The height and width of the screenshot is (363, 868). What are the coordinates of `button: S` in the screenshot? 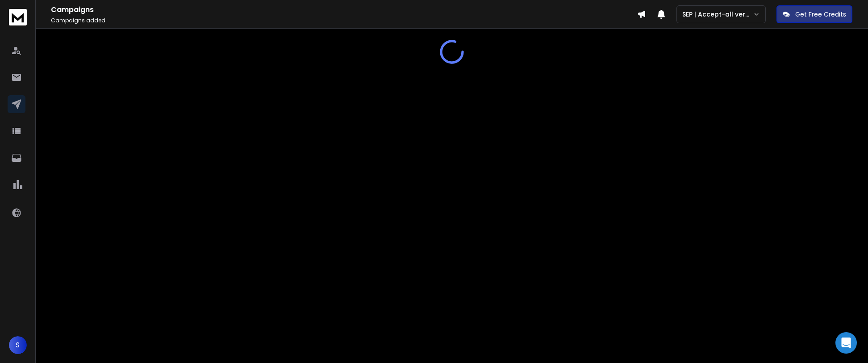 It's located at (18, 345).